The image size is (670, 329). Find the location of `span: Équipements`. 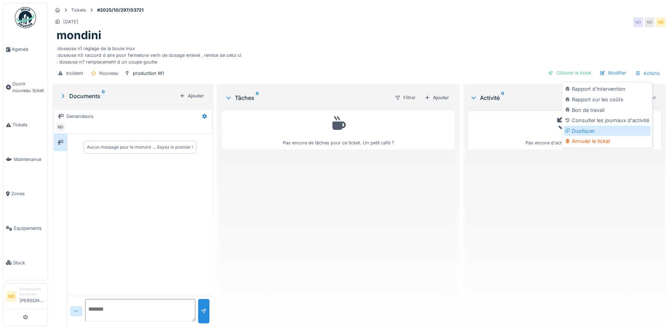

span: Équipements is located at coordinates (29, 228).